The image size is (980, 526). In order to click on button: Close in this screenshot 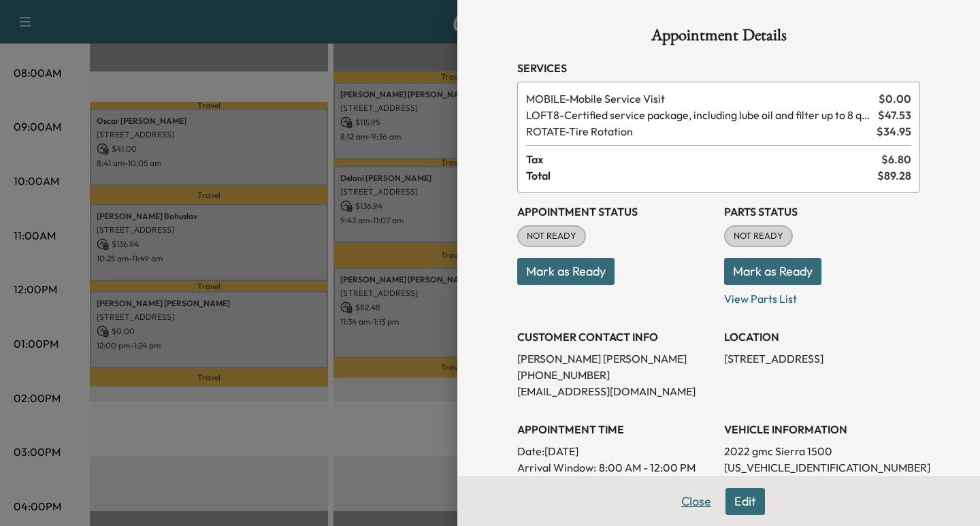, I will do `click(696, 501)`.